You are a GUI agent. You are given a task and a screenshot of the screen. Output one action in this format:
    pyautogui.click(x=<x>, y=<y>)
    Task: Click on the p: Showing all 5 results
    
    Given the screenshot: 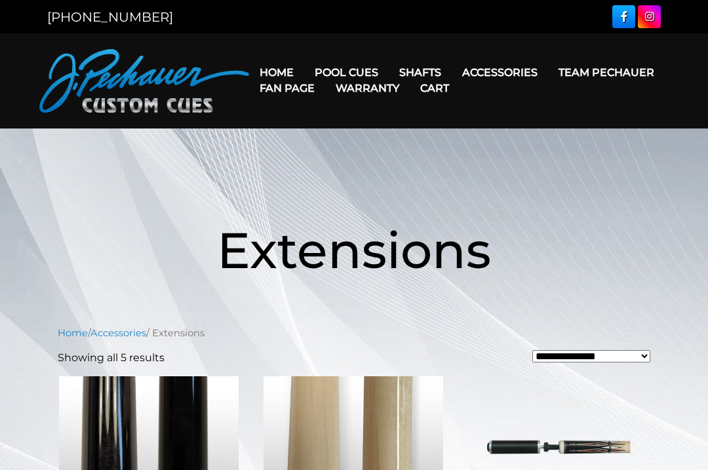 What is the action you would take?
    pyautogui.click(x=111, y=358)
    